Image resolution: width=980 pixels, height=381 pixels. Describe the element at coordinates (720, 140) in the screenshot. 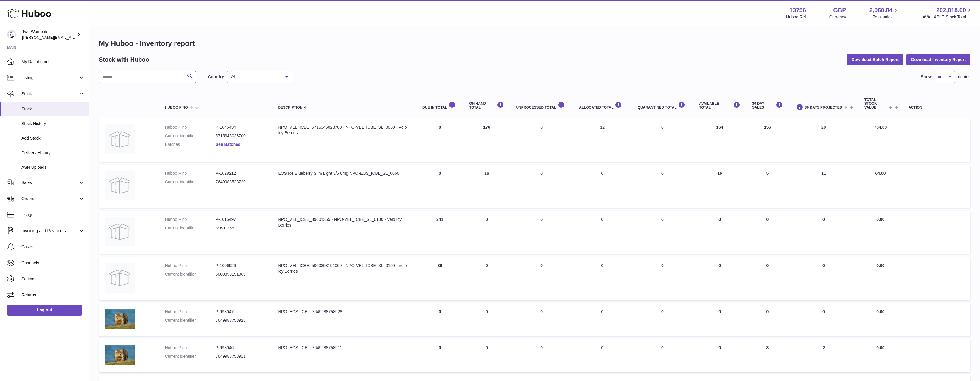

I see `td: 164` at that location.